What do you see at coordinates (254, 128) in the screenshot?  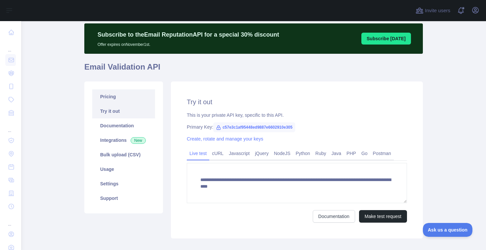 I see `span: c57e3c1af95448ed9887e6602910e305` at bounding box center [254, 128].